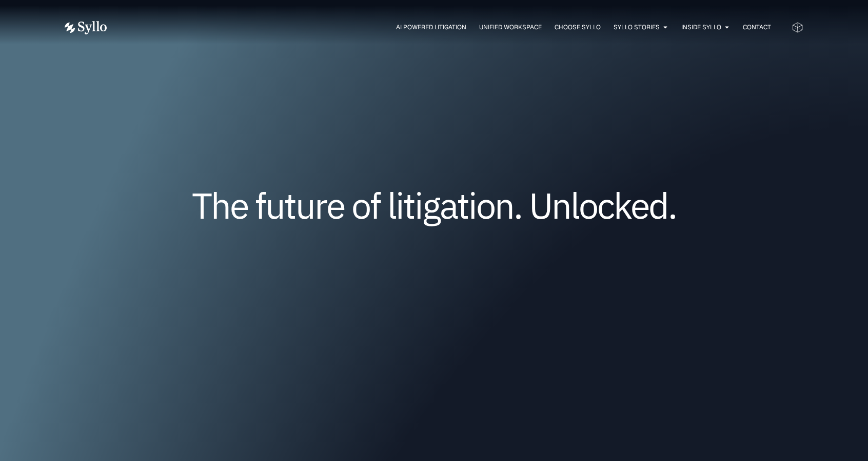 The height and width of the screenshot is (461, 868). What do you see at coordinates (637, 27) in the screenshot?
I see `a: Syllo Stories` at bounding box center [637, 27].